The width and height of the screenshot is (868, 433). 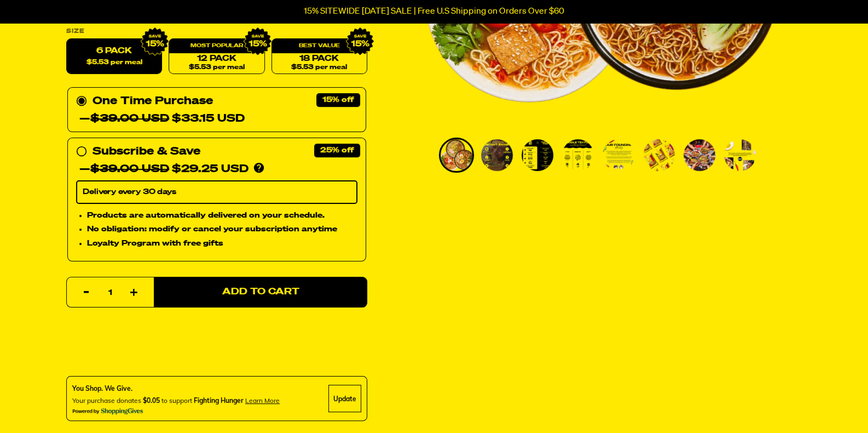 I want to click on li: Go to slide 8, so click(x=739, y=155).